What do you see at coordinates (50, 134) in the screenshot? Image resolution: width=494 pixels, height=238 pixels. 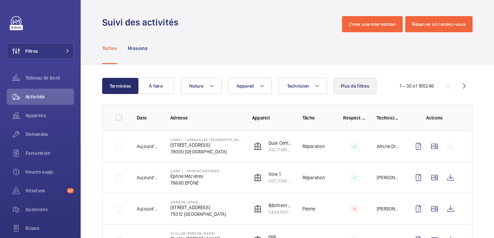 I see `span: Demandes` at bounding box center [50, 134].